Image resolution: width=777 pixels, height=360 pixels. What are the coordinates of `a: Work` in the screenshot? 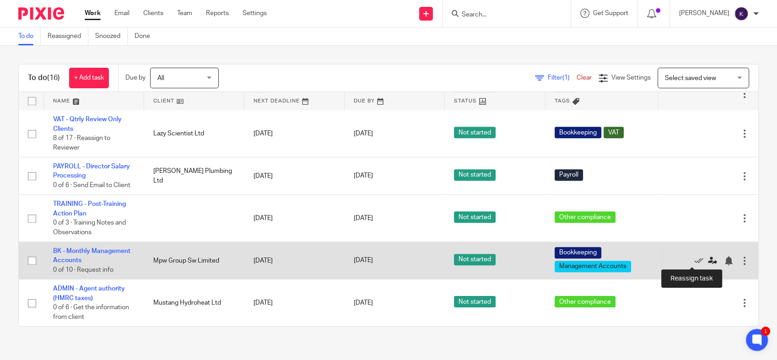 It's located at (92, 13).